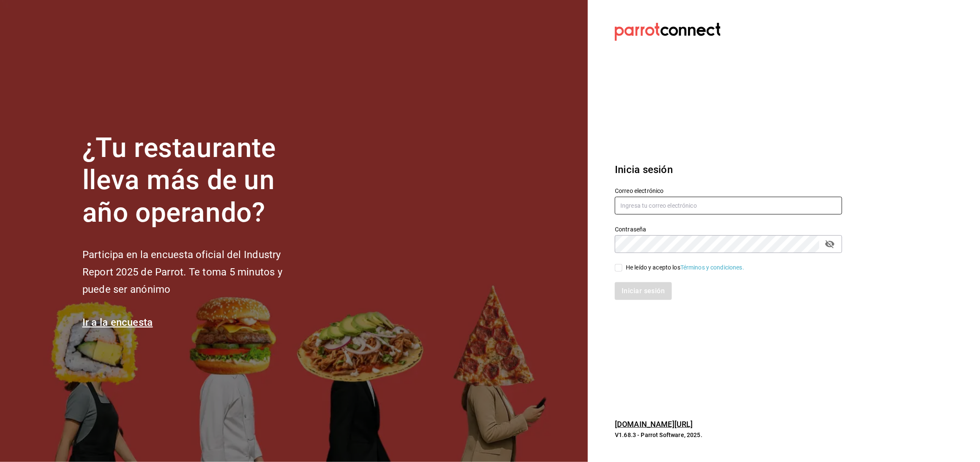 The height and width of the screenshot is (462, 980). Describe the element at coordinates (728, 206) in the screenshot. I see `input: Ingresa tu correo electrónico` at that location.